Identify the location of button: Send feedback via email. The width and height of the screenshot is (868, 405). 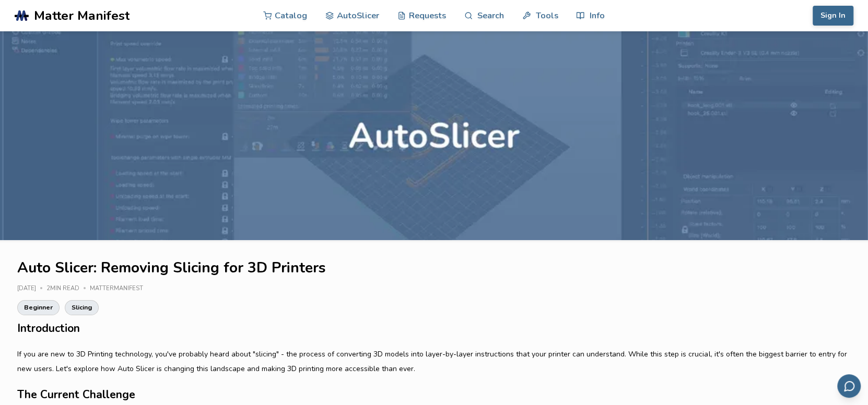
(849, 386).